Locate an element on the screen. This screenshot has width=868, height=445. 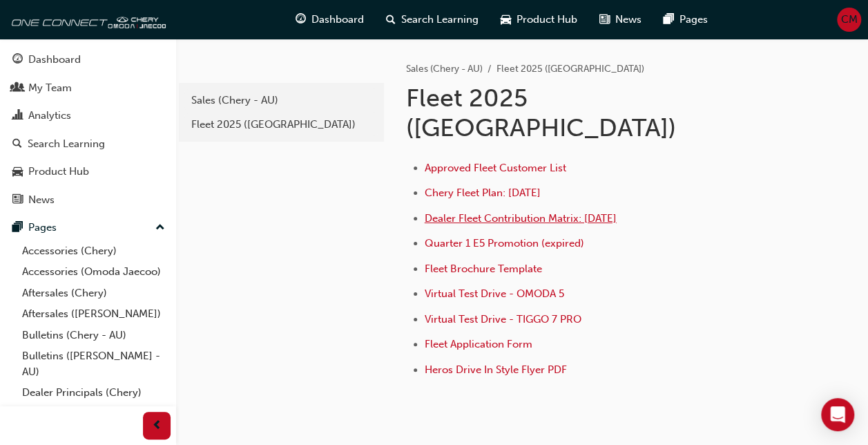
a: Approved Fleet Customer List is located at coordinates (495, 168).